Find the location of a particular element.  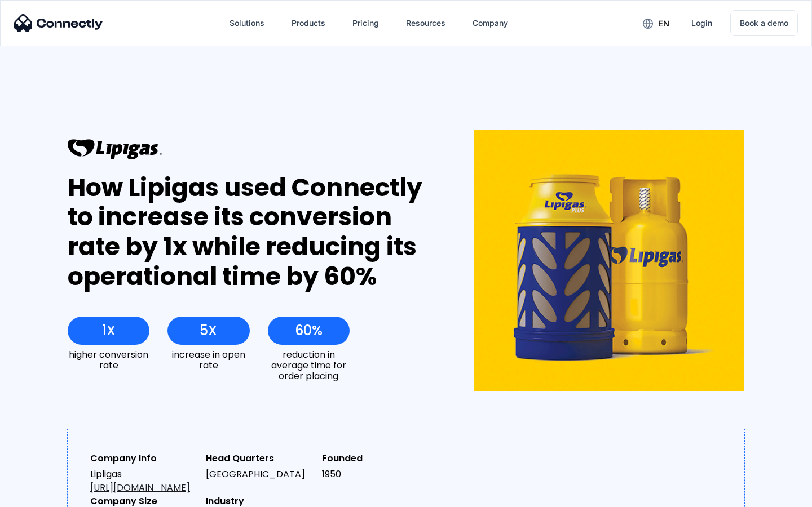

aside: Language selected: English is located at coordinates (40, 495).